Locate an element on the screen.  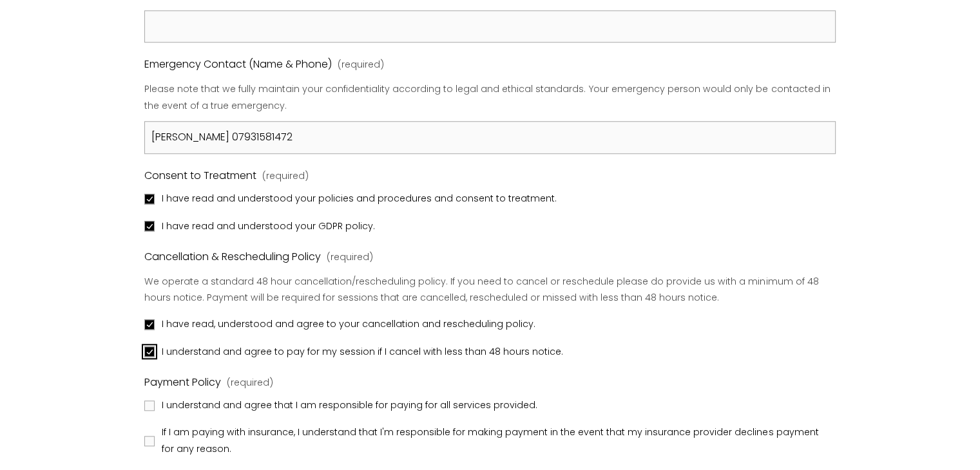
span: Consent to Treatment is located at coordinates (201, 176).